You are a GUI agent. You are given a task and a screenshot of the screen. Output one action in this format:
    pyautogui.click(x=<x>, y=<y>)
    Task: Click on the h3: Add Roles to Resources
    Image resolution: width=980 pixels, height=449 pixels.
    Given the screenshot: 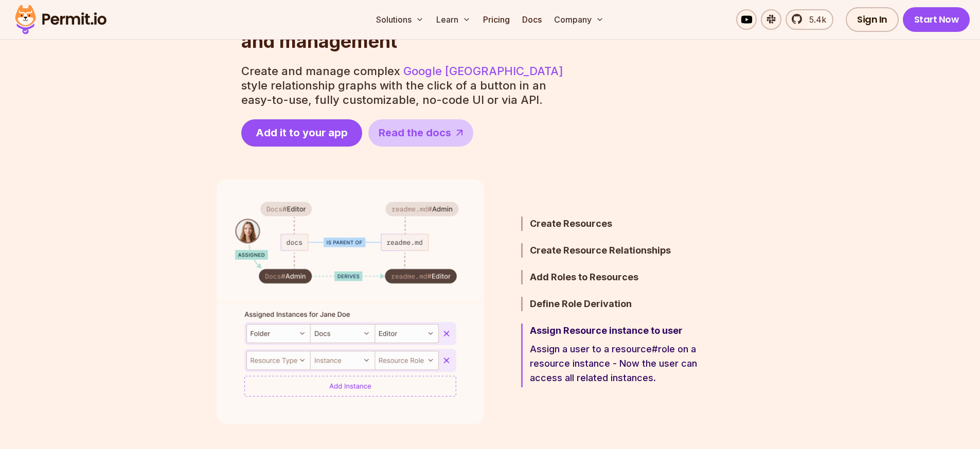 What is the action you would take?
    pyautogui.click(x=620, y=278)
    